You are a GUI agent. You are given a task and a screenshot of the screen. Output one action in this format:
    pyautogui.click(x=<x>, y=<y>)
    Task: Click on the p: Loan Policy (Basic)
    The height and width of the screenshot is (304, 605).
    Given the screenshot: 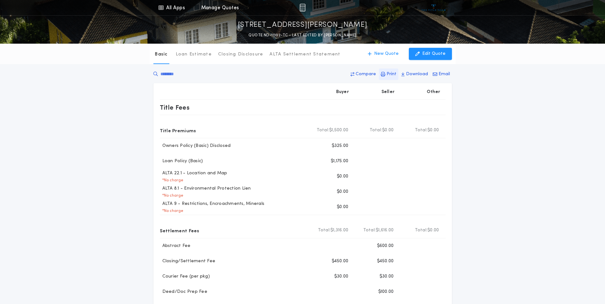 What is the action you would take?
    pyautogui.click(x=181, y=161)
    